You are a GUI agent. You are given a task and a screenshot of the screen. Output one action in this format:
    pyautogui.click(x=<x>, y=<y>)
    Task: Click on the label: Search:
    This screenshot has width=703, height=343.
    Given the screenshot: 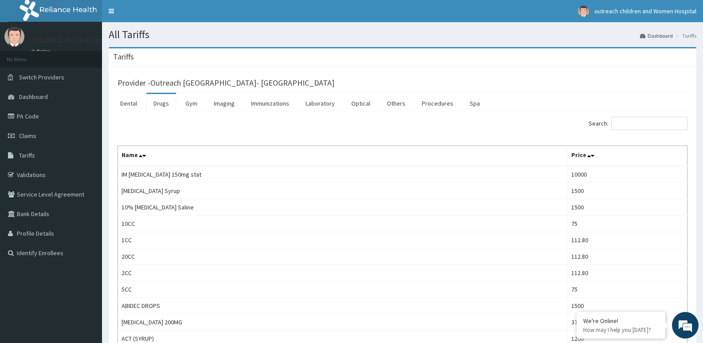 What is the action you would take?
    pyautogui.click(x=638, y=123)
    